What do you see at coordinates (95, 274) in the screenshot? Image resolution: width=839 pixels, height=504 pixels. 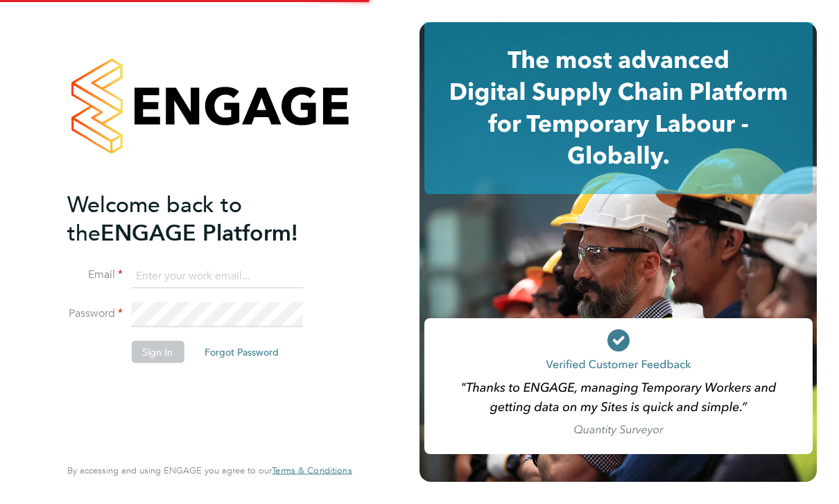 I see `label: Email` at bounding box center [95, 274].